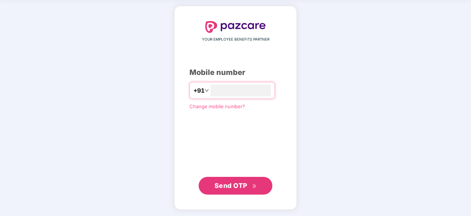  Describe the element at coordinates (231, 185) in the screenshot. I see `span: Send OTP` at that location.